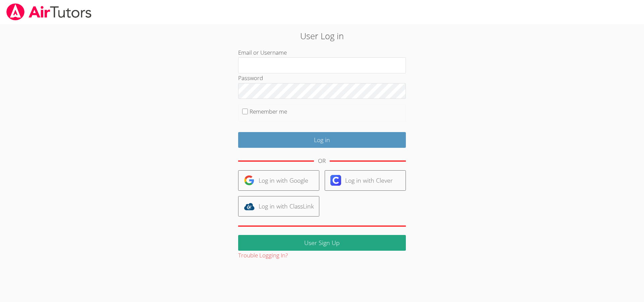  Describe the element at coordinates (249, 181) in the screenshot. I see `img: google-logo-50288ca7cdecda66e5e0955fdab243c47b7ad437acaf1139b6f446037453330a.svg` at that location.